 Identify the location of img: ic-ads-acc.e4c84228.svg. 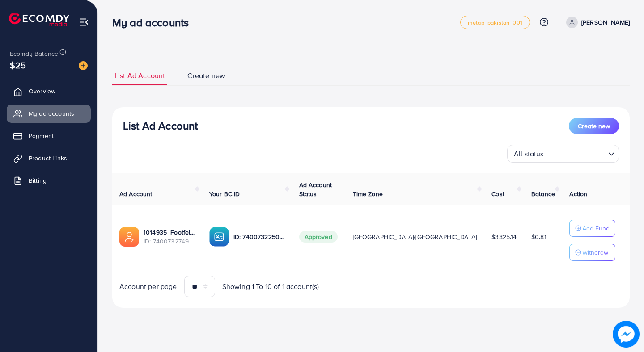
(129, 237).